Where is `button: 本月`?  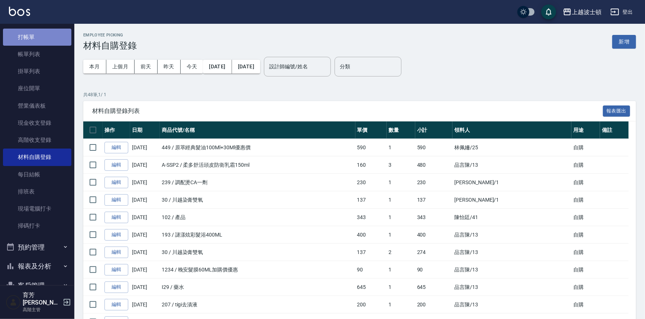 button: 本月 is located at coordinates (95, 67).